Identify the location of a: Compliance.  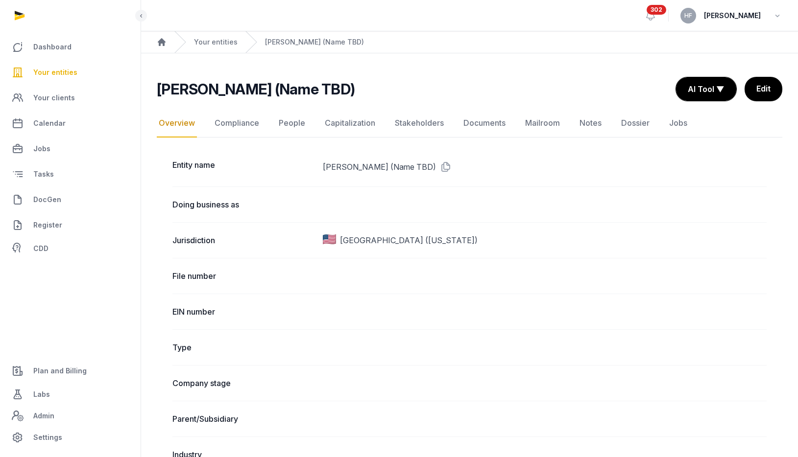
(236, 123).